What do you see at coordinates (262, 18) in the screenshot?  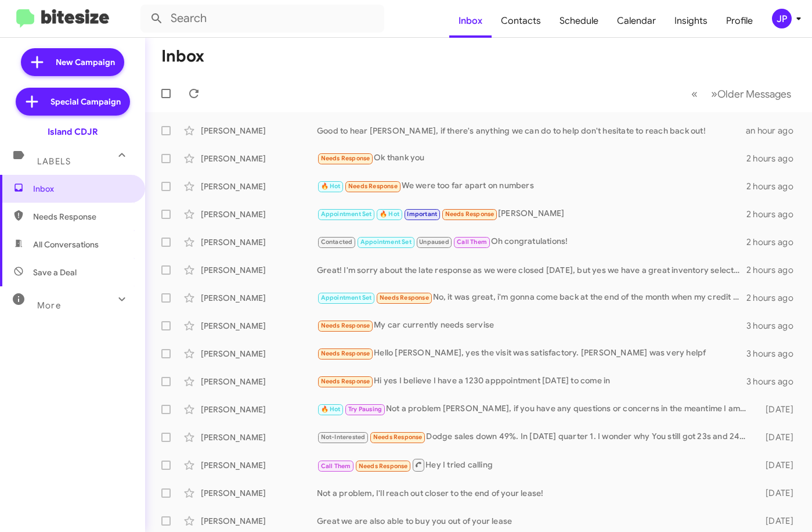 I see `input: Search` at bounding box center [262, 18].